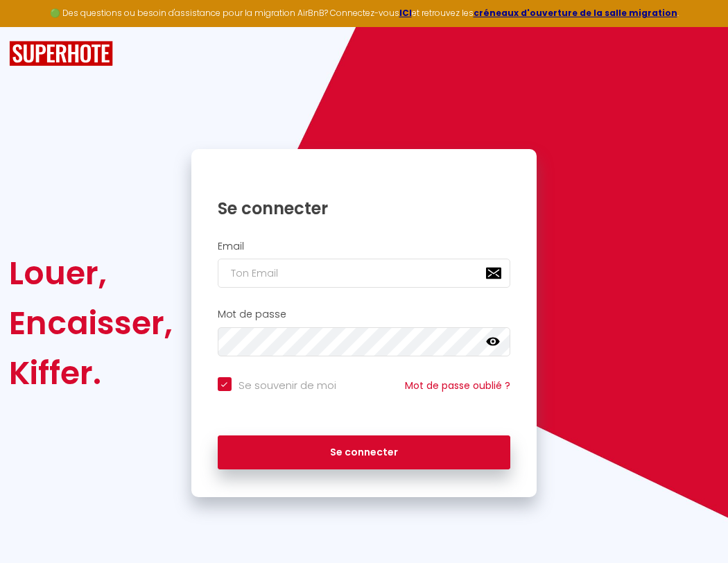 The image size is (728, 563). Describe the element at coordinates (364, 314) in the screenshot. I see `h2: Mot de passe` at that location.